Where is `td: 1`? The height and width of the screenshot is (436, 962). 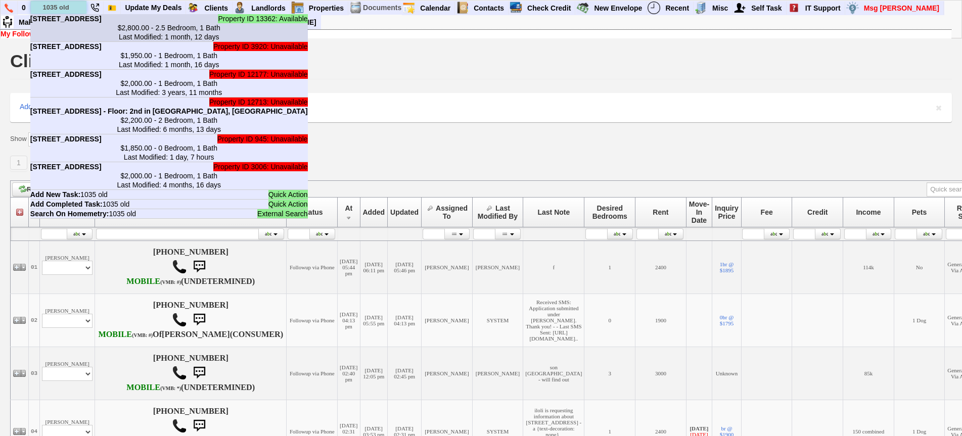 td: 1 is located at coordinates (610, 267).